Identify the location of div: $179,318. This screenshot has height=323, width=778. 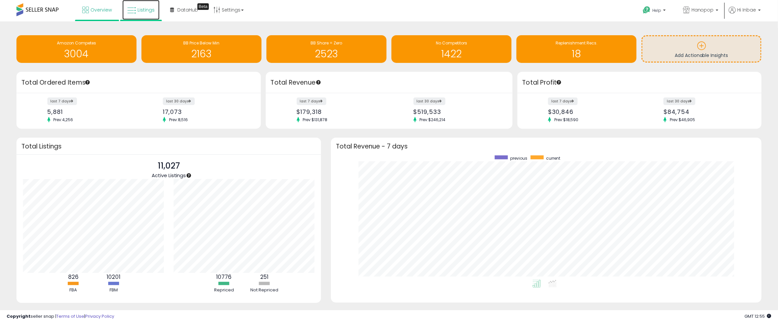
(340, 111).